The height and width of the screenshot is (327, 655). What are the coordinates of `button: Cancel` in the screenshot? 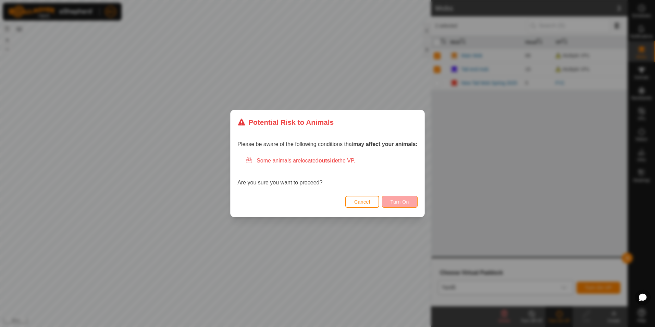 It's located at (362, 201).